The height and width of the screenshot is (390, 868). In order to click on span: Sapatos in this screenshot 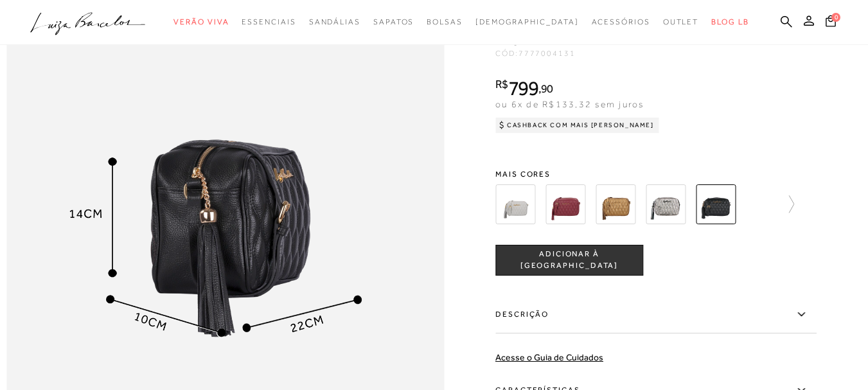, I will do `click(393, 22)`.